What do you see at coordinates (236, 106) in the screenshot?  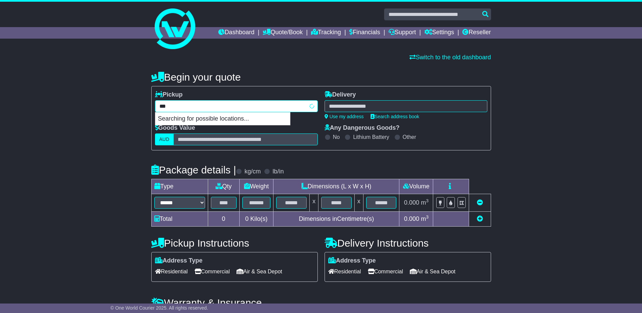 I see `typeahead: Please provide city` at bounding box center [236, 106].